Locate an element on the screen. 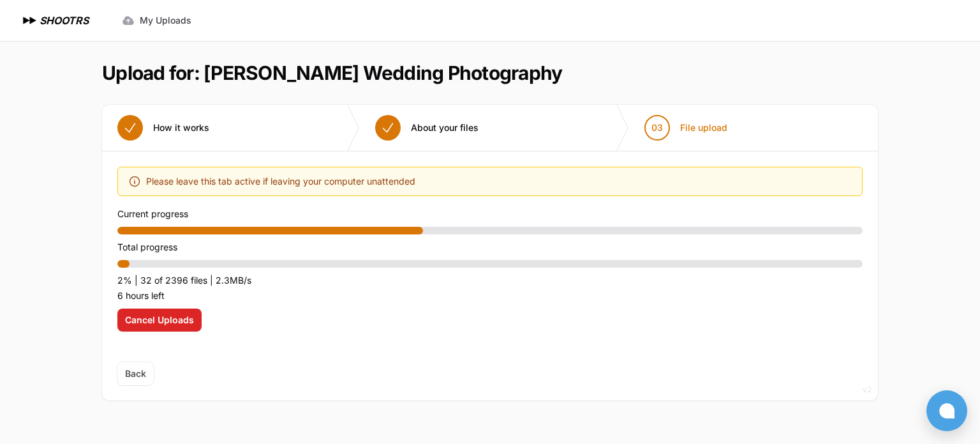  a: My Uploads is located at coordinates (156, 21).